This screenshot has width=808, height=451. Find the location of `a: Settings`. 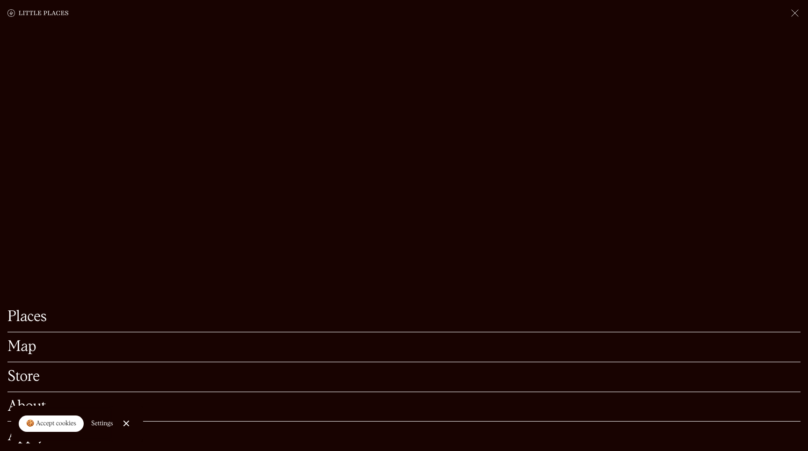

a: Settings is located at coordinates (102, 423).